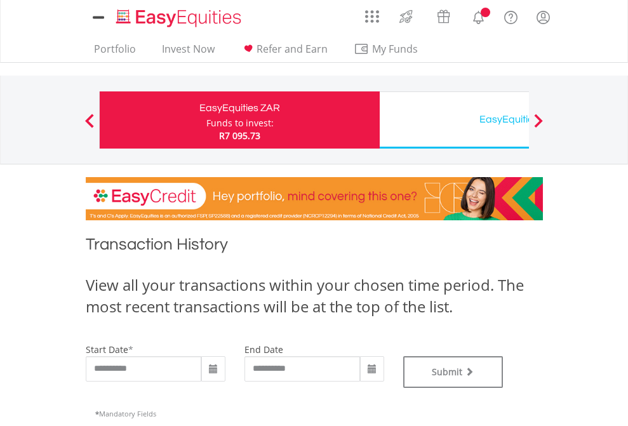 This screenshot has width=628, height=426. What do you see at coordinates (180, 18) in the screenshot?
I see `img: EasyEquities_Logo.png` at bounding box center [180, 18].